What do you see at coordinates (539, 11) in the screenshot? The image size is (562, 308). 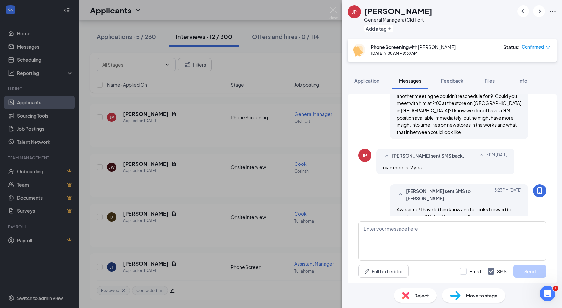 I see `button: ArrowRight` at bounding box center [539, 11].